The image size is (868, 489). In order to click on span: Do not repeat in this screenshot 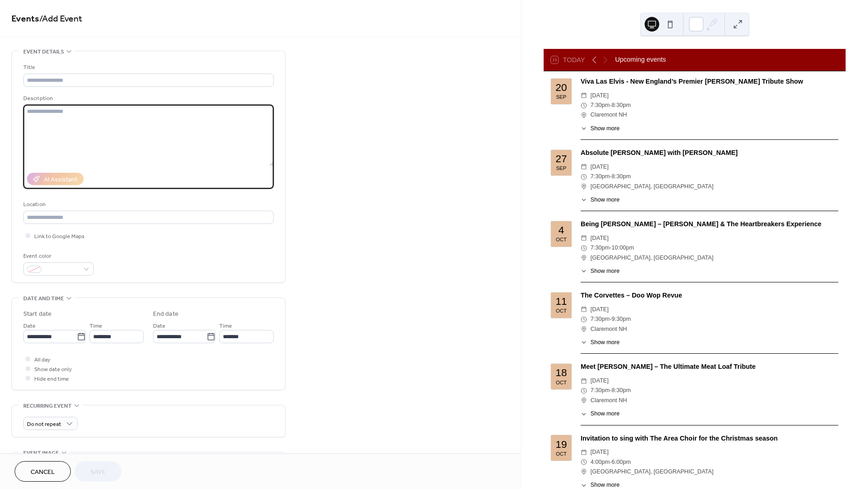, I will do `click(44, 424)`.